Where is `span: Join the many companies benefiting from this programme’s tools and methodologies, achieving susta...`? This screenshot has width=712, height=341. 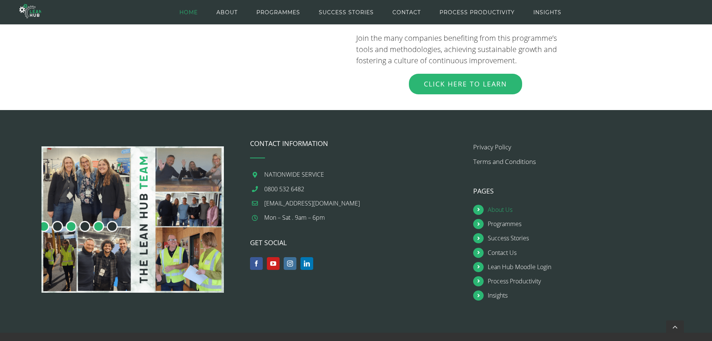
span: Join the many companies benefiting from this programme’s tools and methodologies, achieving susta... is located at coordinates (457, 49).